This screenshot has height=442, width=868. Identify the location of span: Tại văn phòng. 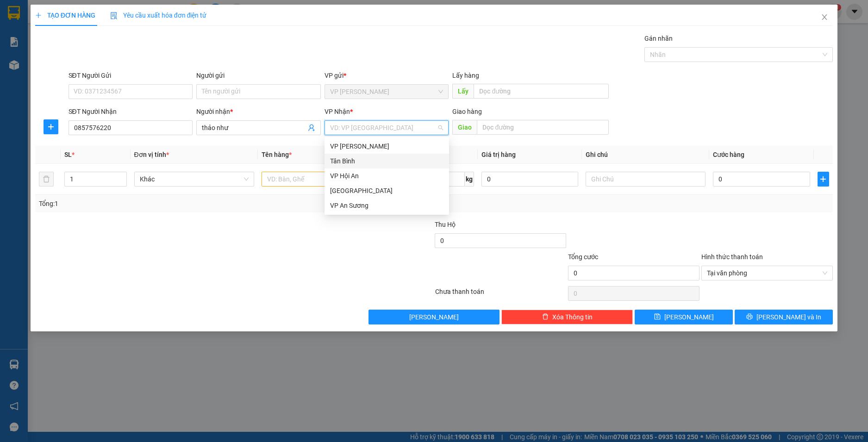
(767, 273).